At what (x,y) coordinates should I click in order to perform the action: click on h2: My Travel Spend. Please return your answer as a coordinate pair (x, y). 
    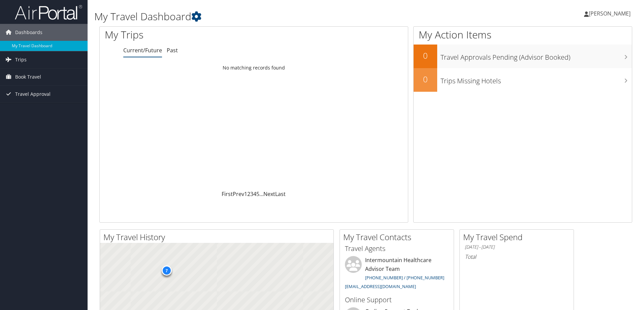
    Looking at the image, I should click on (518, 237).